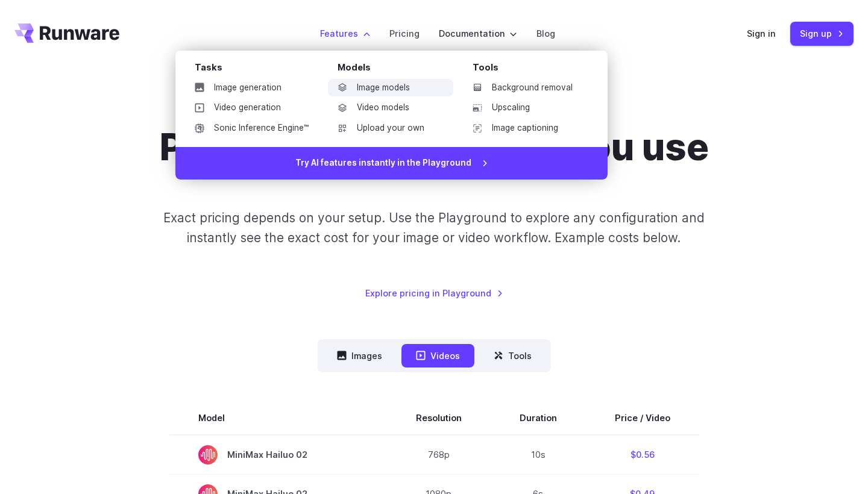  Describe the element at coordinates (526, 128) in the screenshot. I see `a: Image captioning` at that location.